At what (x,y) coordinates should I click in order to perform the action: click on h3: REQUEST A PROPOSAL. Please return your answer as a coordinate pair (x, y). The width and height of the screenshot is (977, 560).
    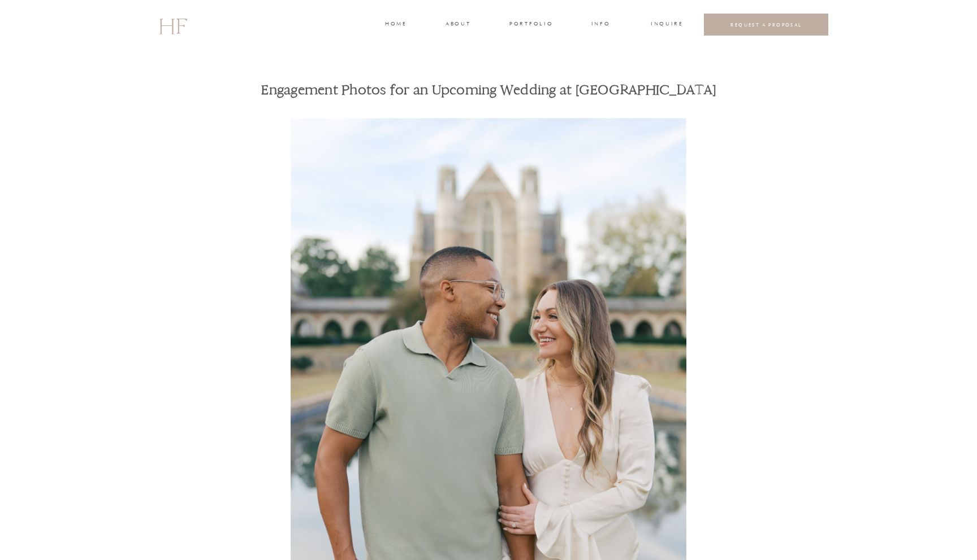
    Looking at the image, I should click on (766, 25).